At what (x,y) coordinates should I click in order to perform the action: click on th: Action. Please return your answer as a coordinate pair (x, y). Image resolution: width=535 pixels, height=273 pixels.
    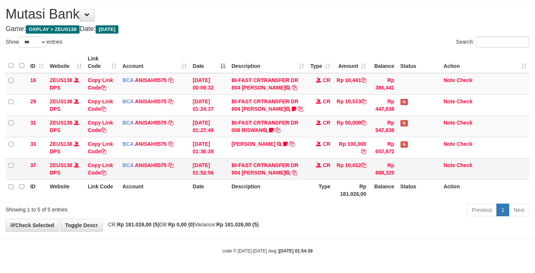
    Looking at the image, I should click on (485, 190).